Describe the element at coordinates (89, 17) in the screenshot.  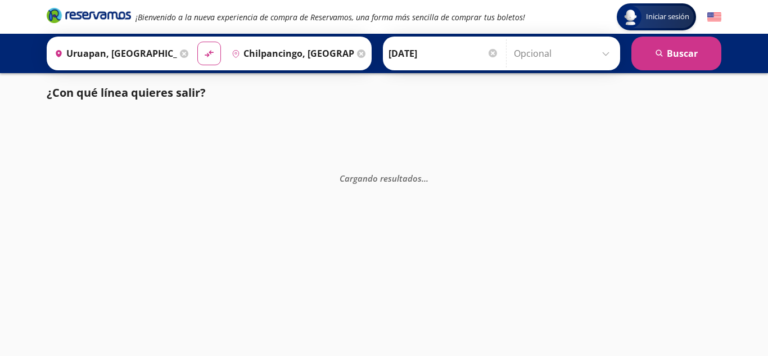
I see `a: Brand Logo` at that location.